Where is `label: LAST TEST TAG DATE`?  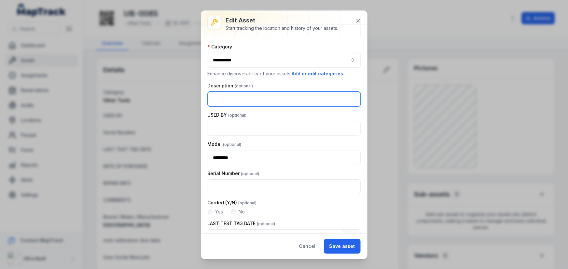 label: LAST TEST TAG DATE is located at coordinates (241, 224).